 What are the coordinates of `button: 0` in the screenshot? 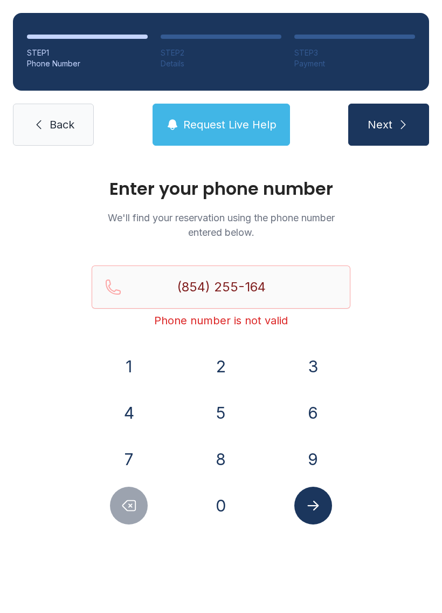 It's located at (221, 506).